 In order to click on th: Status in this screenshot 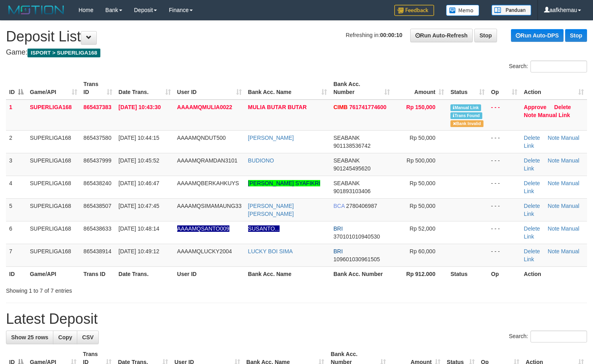, I will do `click(468, 273)`.